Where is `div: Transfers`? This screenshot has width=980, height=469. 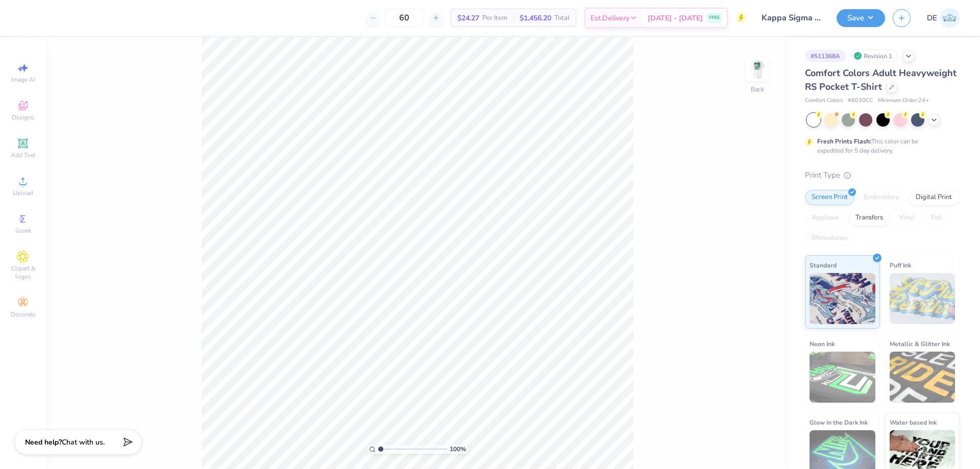 div: Transfers is located at coordinates (869, 218).